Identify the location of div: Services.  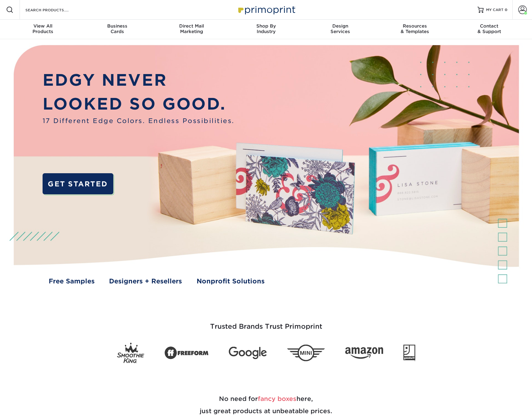
(341, 29).